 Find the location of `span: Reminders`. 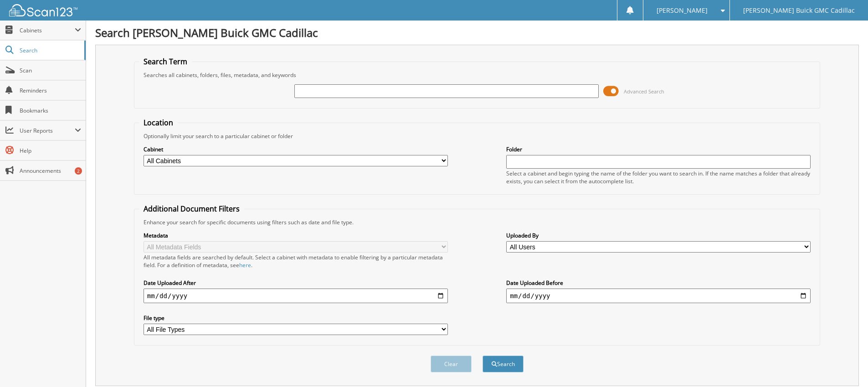

span: Reminders is located at coordinates (50, 90).